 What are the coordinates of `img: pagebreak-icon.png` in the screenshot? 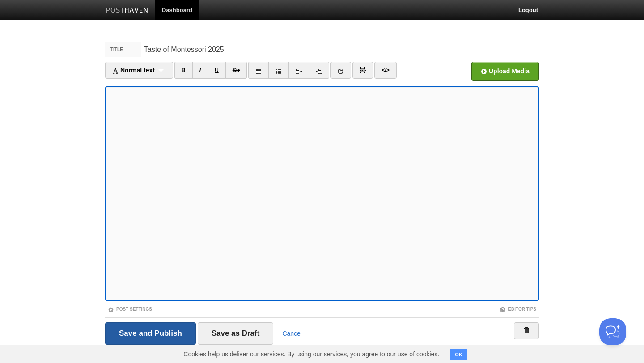 It's located at (363, 70).